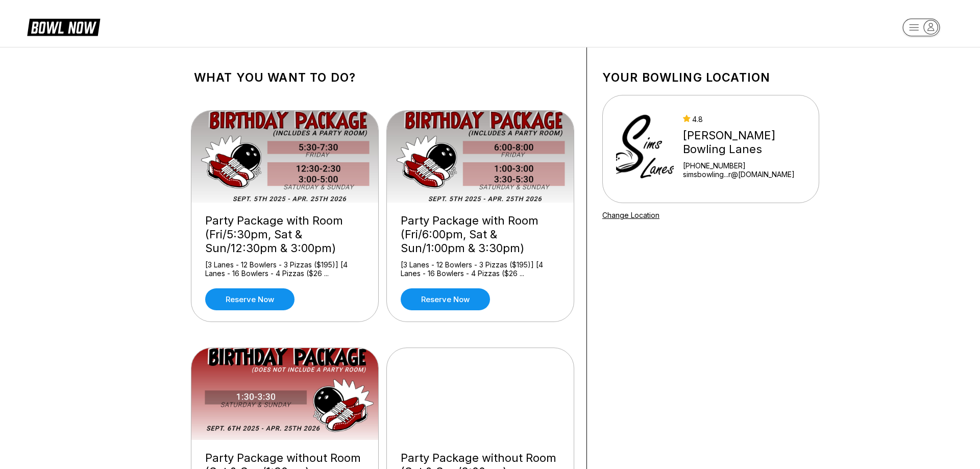 Image resolution: width=980 pixels, height=469 pixels. I want to click on img: Party Package without Room (Sat & Sun/2:00pm), so click(481, 394).